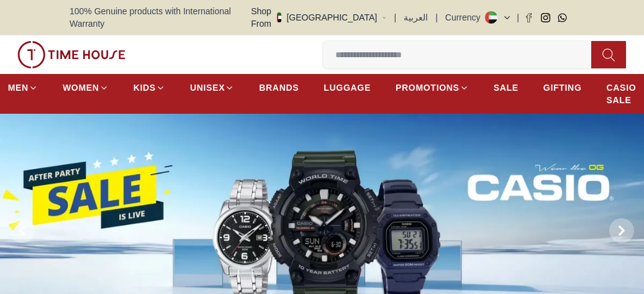  I want to click on span: BRANDS, so click(279, 87).